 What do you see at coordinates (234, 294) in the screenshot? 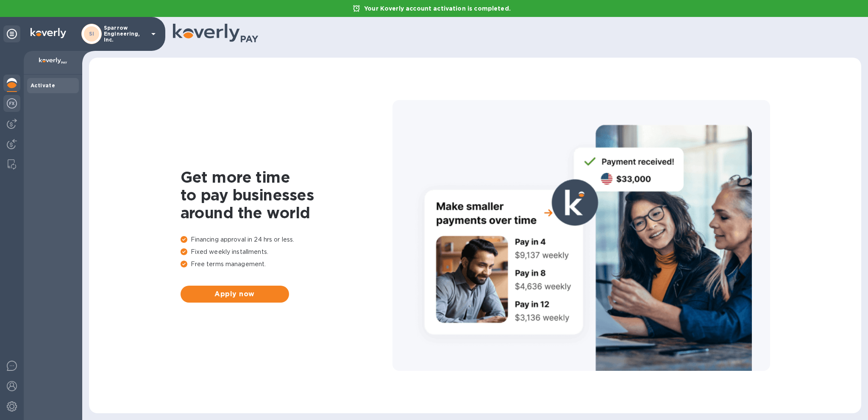
I see `span: Apply now` at bounding box center [234, 294].